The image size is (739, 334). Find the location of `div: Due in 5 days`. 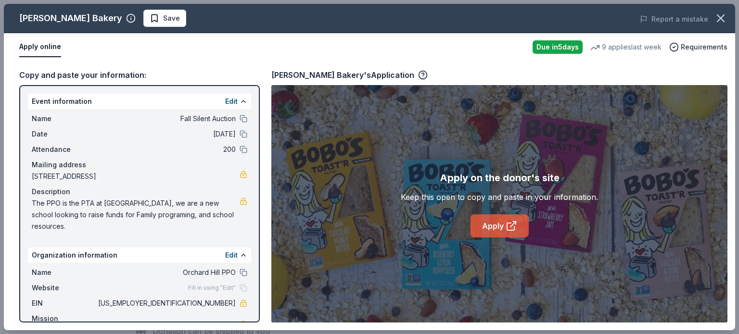

div: Due in 5 days is located at coordinates (558, 47).